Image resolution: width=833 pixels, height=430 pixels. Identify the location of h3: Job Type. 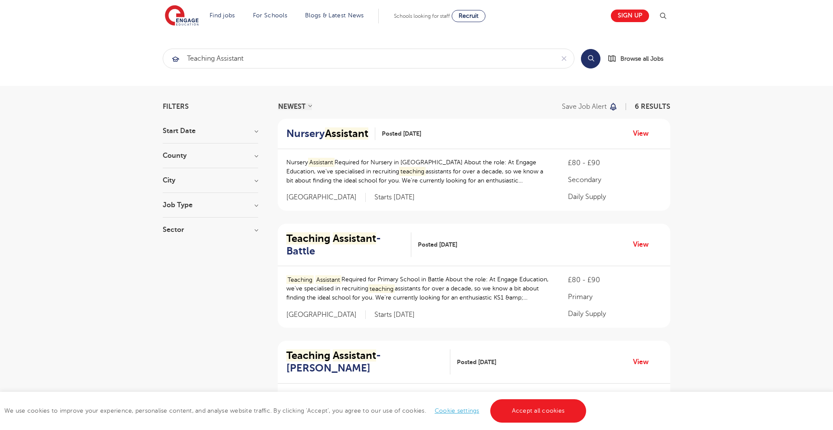
(210, 205).